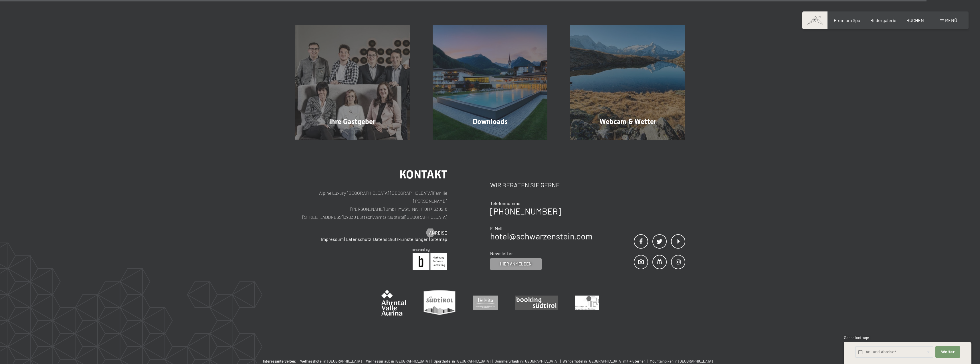 The height and width of the screenshot is (364, 980). I want to click on a: Anreise: Hotel Schwarzenstein in Luttach, Ahrntal, Südtirol, Italien Downloads, so click(490, 83).